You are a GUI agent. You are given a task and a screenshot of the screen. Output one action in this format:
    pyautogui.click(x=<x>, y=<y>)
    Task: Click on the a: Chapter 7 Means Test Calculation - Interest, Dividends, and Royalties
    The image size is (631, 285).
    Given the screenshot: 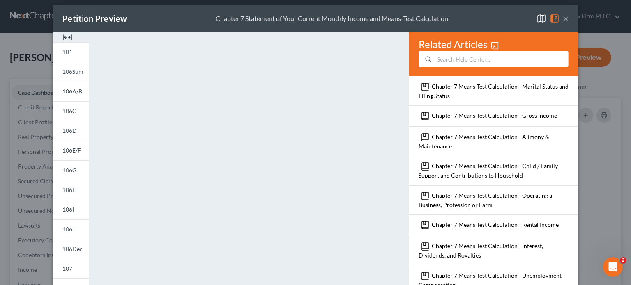 What is the action you would take?
    pyautogui.click(x=481, y=251)
    